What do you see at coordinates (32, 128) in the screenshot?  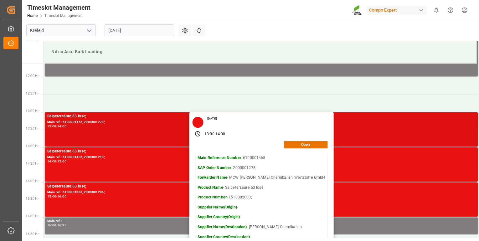 I see `span: 13:30 Hr` at bounding box center [32, 128].